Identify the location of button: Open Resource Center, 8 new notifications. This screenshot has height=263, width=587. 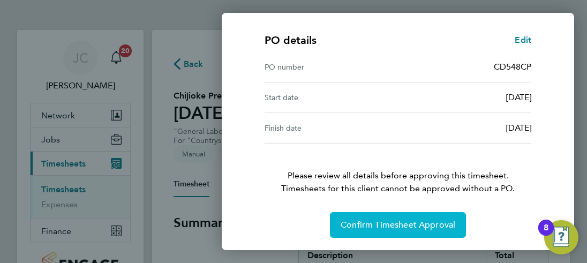
(561, 237).